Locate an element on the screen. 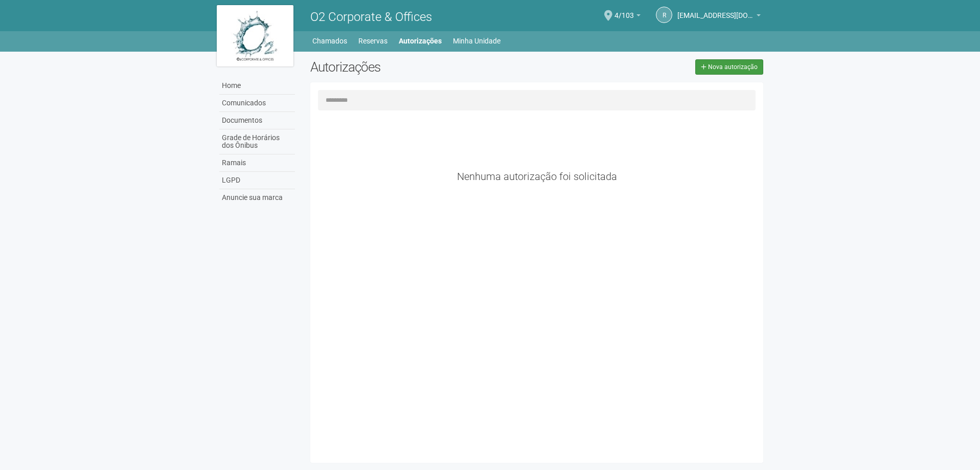  img: logo.jpg is located at coordinates (255, 36).